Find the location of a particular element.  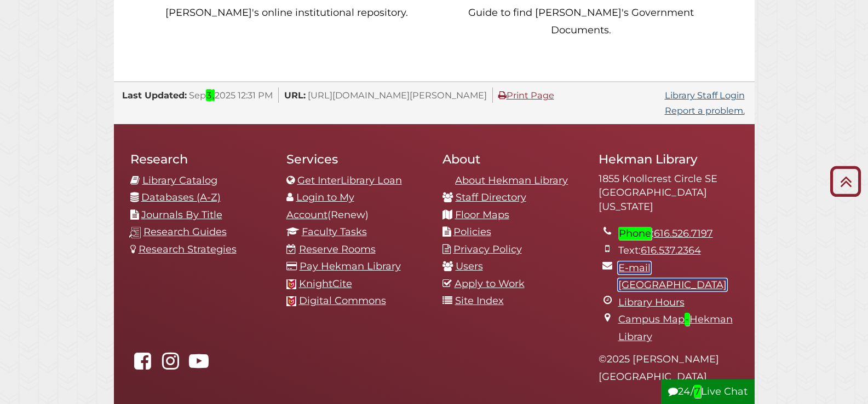

a: Floor Maps is located at coordinates (482, 215).